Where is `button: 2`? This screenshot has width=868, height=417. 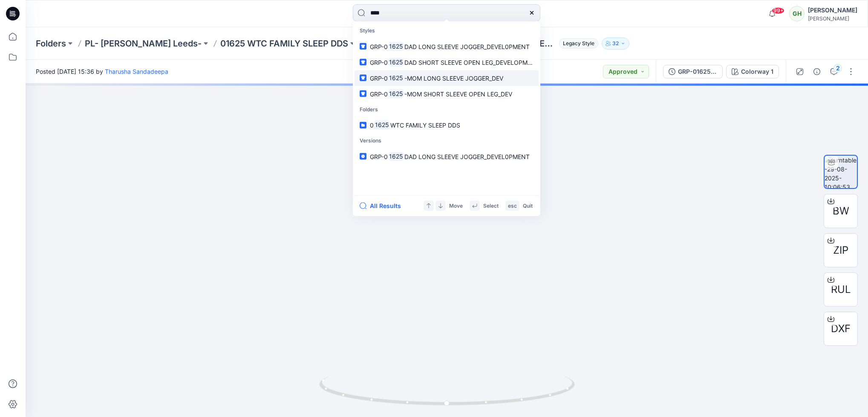
button: 2 is located at coordinates (834, 72).